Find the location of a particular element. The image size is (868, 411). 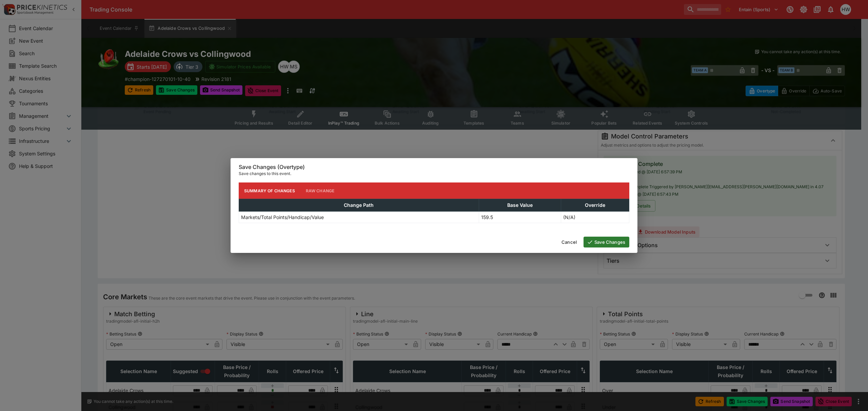

button: Summary of Changes is located at coordinates (270, 191).